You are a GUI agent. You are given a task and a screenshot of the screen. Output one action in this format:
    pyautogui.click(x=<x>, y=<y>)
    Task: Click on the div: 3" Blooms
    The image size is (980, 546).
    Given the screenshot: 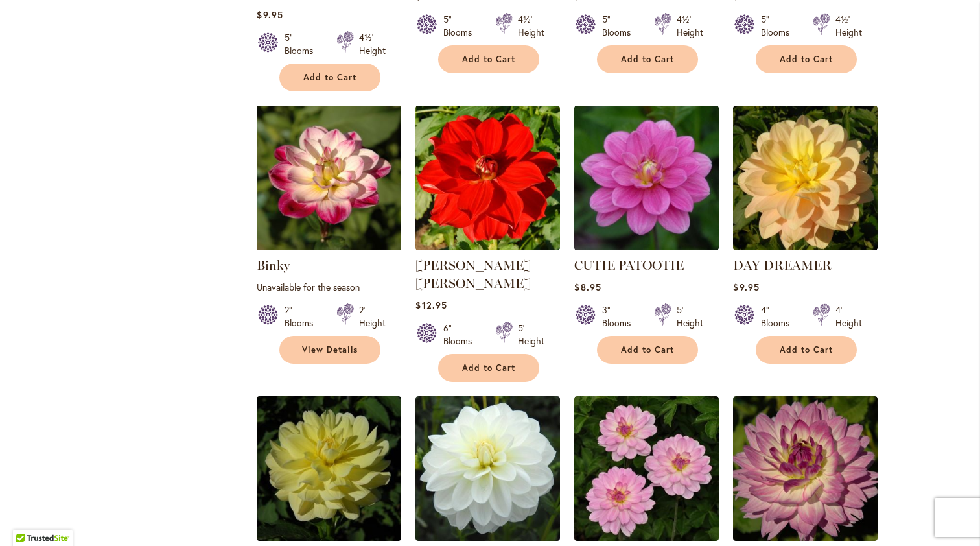 What is the action you would take?
    pyautogui.click(x=621, y=317)
    